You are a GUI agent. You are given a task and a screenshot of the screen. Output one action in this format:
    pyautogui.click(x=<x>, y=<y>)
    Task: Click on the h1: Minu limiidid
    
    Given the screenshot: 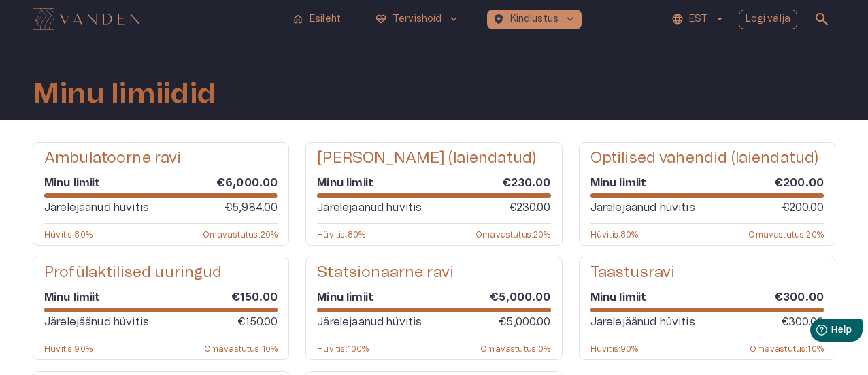 What is the action you would take?
    pyautogui.click(x=124, y=94)
    